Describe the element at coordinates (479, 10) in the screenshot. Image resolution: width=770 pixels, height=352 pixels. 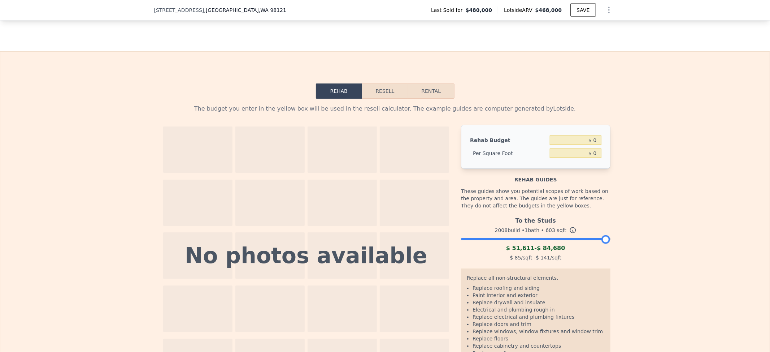
I see `span: $480,000` at that location.